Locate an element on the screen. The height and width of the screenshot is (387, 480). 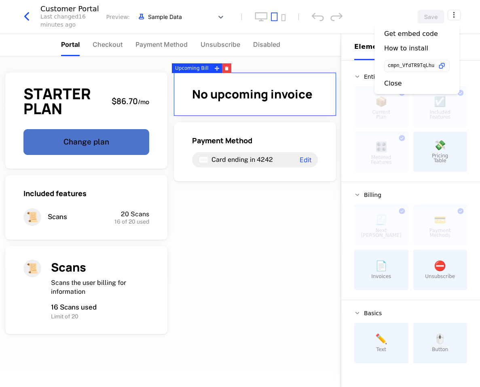
button: Change plan is located at coordinates (86, 142).